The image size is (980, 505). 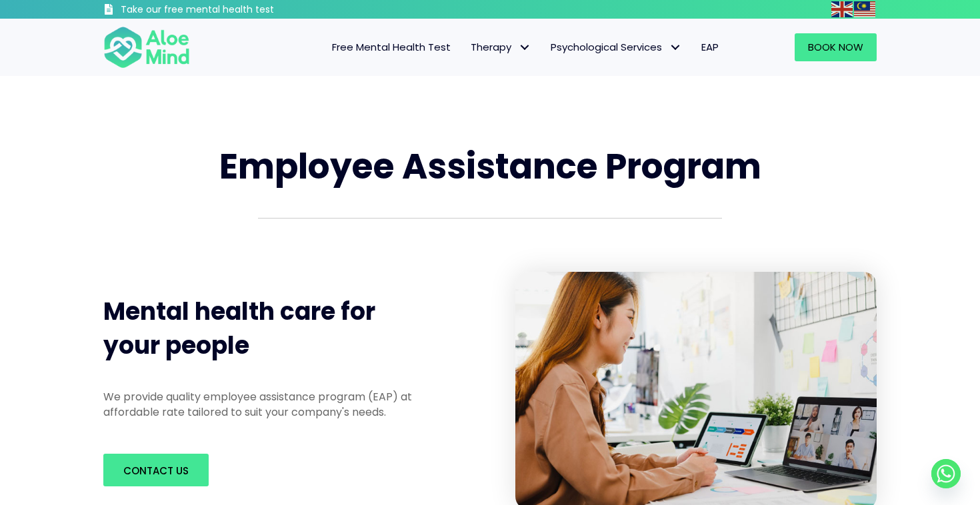 I want to click on a: Whatsapp, so click(x=946, y=474).